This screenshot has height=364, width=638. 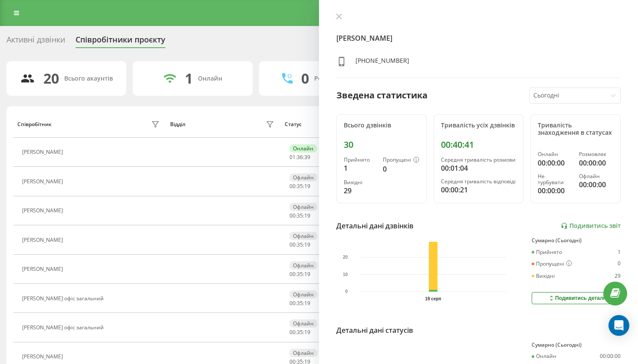 What do you see at coordinates (382, 145) in the screenshot?
I see `div: 30` at bounding box center [382, 145].